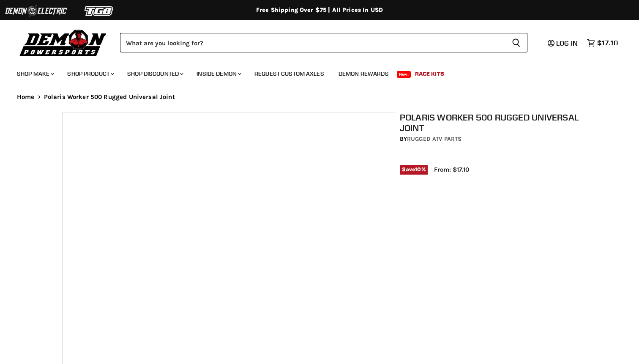 The width and height of the screenshot is (639, 364). Describe the element at coordinates (602, 43) in the screenshot. I see `a: $17.10` at that location.